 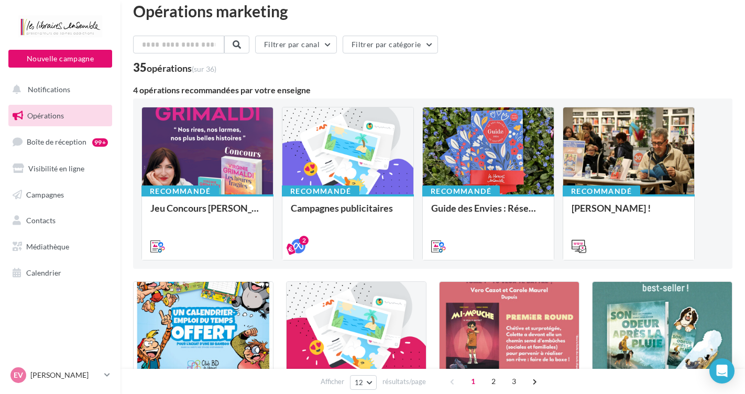 I want to click on span: Médiathèque, so click(x=48, y=246).